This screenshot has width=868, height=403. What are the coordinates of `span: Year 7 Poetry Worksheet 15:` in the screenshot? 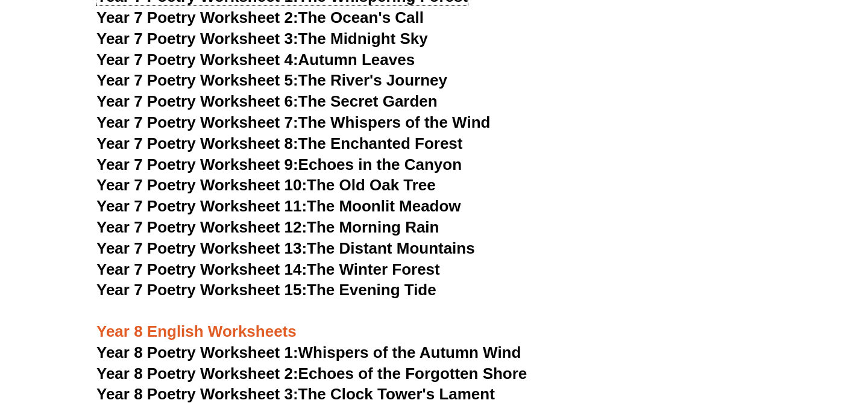 It's located at (201, 290).